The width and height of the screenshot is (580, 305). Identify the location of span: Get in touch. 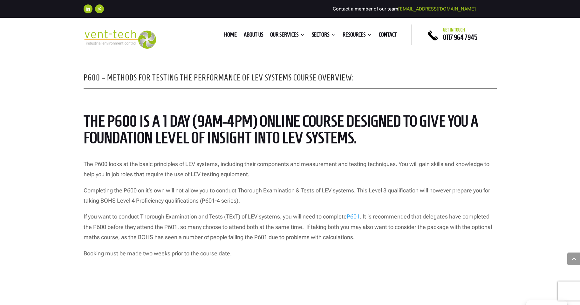
(454, 30).